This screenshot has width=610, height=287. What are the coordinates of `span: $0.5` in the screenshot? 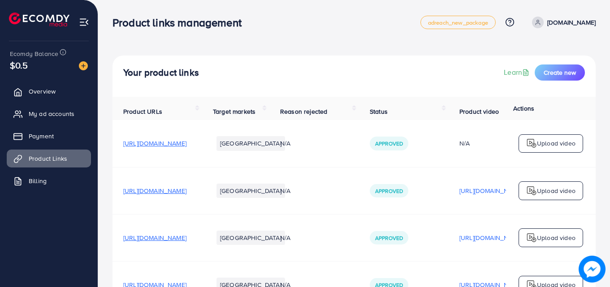 It's located at (19, 65).